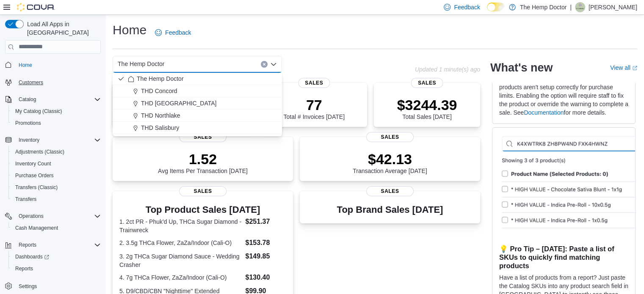  I want to click on a: Documentation, so click(544, 112).